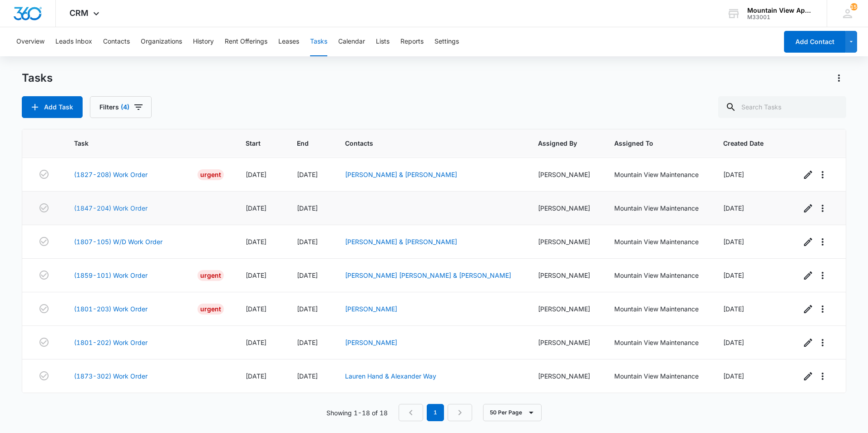  I want to click on nav: Pagination, so click(435, 413).